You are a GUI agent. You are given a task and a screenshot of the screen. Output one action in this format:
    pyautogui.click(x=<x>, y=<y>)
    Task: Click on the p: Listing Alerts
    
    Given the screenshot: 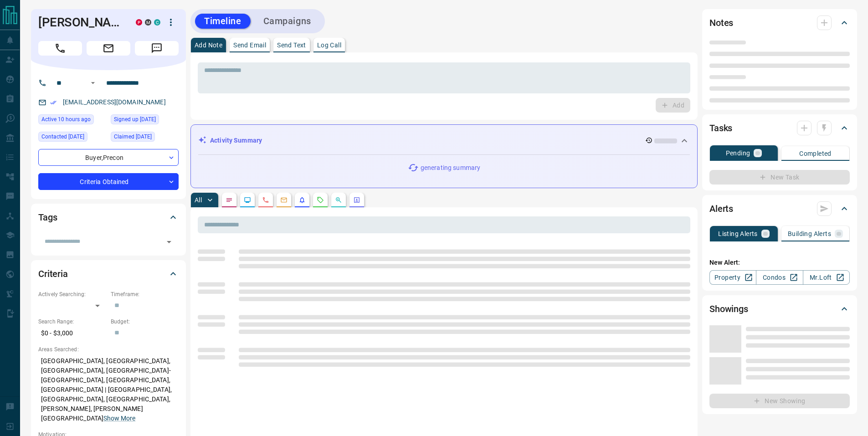 What is the action you would take?
    pyautogui.click(x=738, y=234)
    